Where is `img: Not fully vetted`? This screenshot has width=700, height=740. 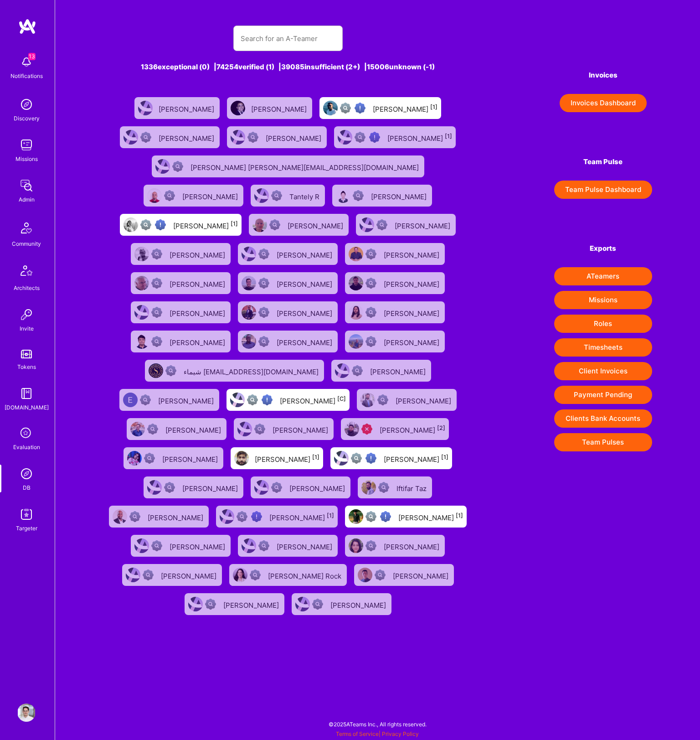
img: Not fully vetted is located at coordinates (146, 225).